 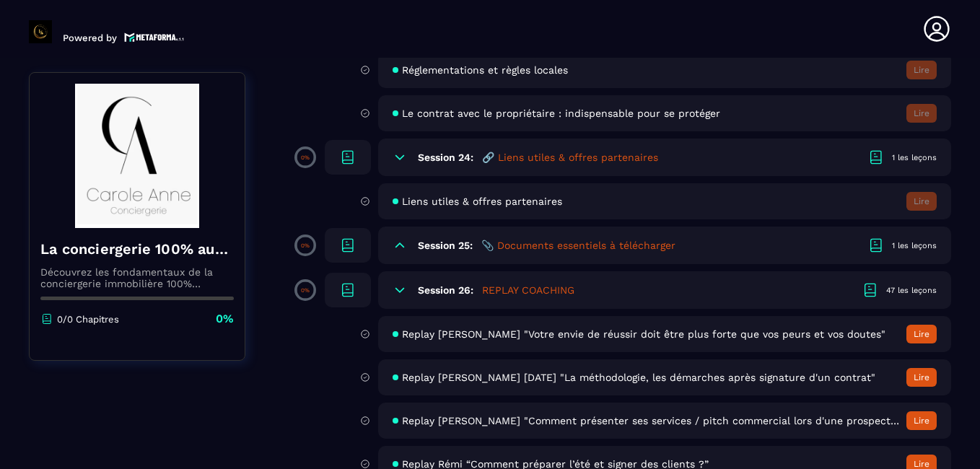 What do you see at coordinates (155, 36) in the screenshot?
I see `img: logo` at bounding box center [155, 36].